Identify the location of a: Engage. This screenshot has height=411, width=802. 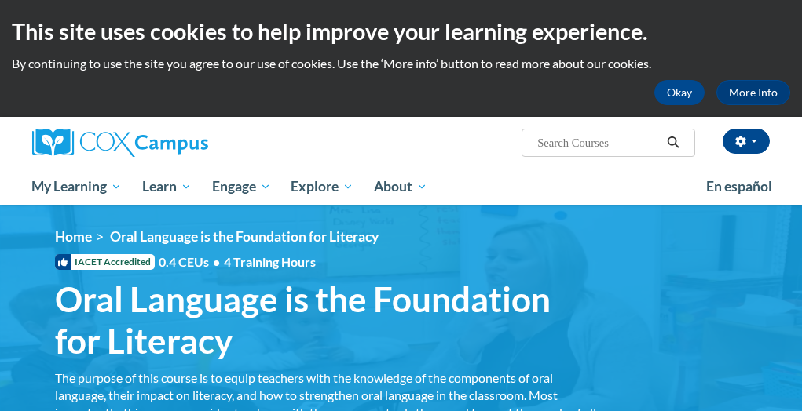
(241, 187).